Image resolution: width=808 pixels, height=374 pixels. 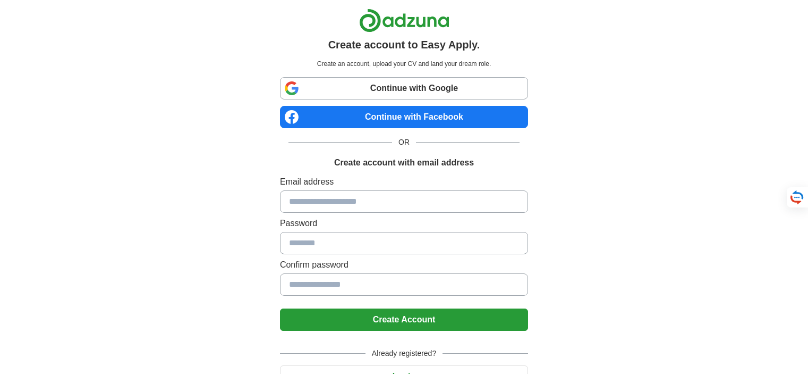 What do you see at coordinates (404, 265) in the screenshot?
I see `label: Confirm password` at bounding box center [404, 265].